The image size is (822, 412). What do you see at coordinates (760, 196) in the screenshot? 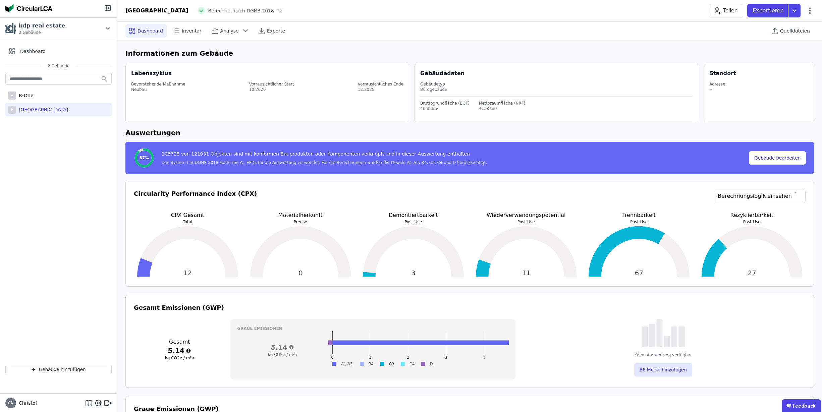
I see `a: Berechnungslogik einsehen` at bounding box center [760, 196].